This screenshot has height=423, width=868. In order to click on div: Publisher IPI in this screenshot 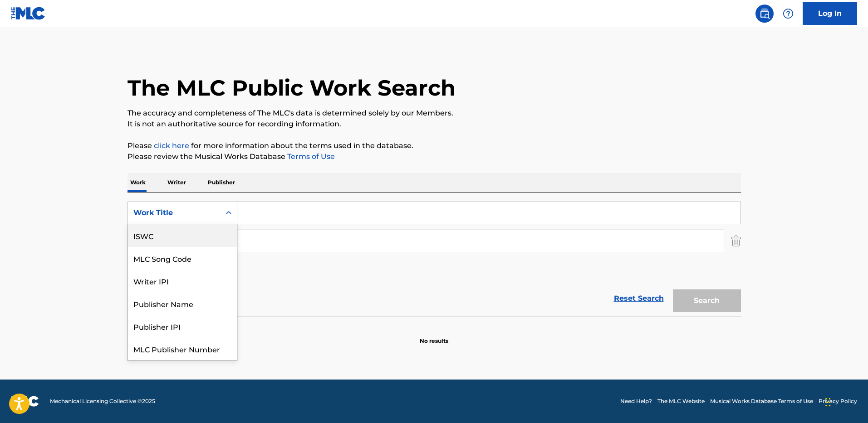, I will do `click(182, 326)`.